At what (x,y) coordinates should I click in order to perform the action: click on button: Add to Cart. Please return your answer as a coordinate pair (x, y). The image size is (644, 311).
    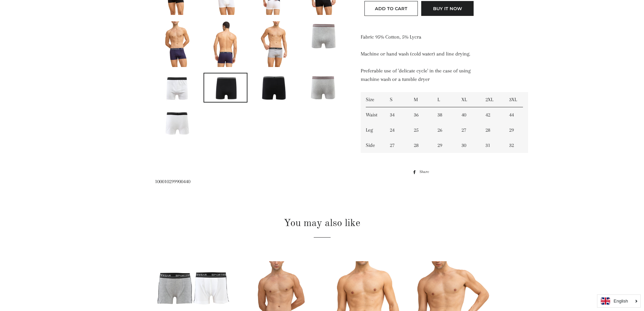
    Looking at the image, I should click on (391, 9).